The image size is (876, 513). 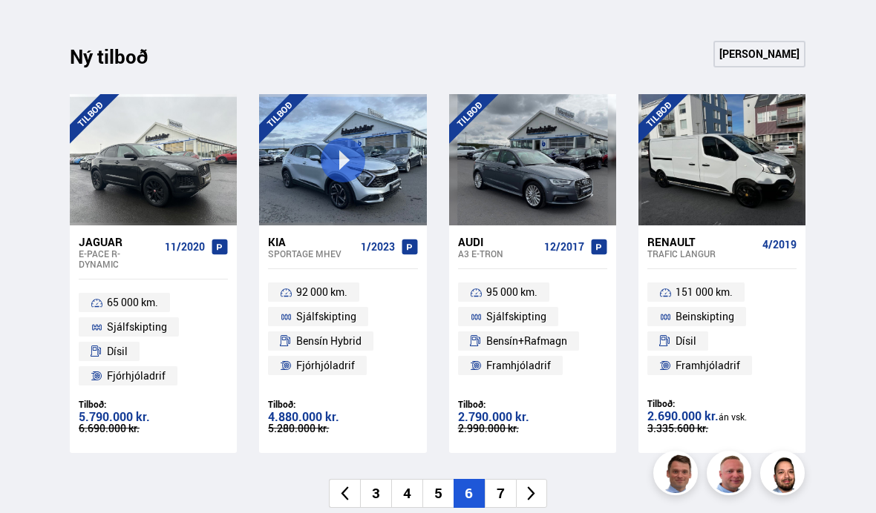 What do you see at coordinates (498, 242) in the screenshot?
I see `div: Audi` at bounding box center [498, 242].